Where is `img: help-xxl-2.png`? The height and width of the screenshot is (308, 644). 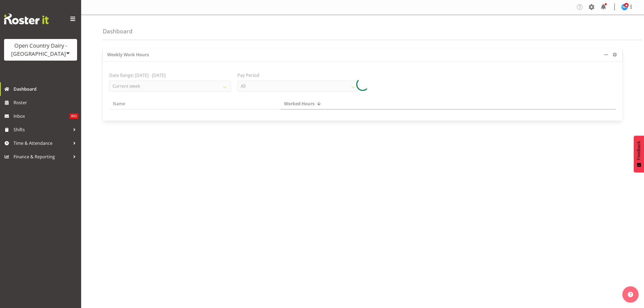 img: help-xxl-2.png is located at coordinates (630, 294).